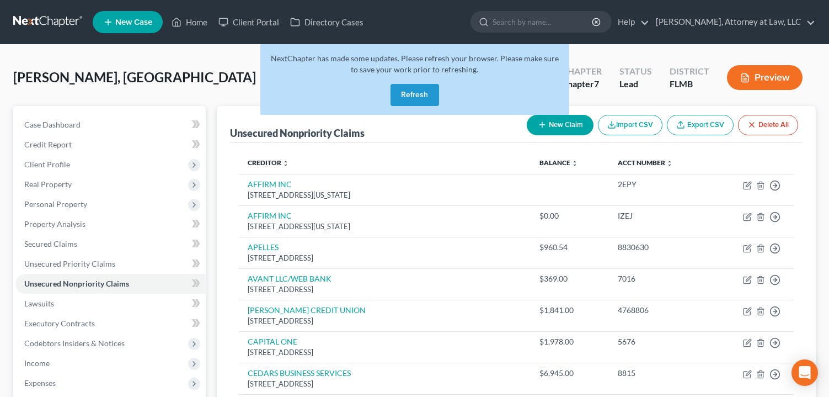 This screenshot has width=829, height=397. I want to click on span: Income, so click(37, 362).